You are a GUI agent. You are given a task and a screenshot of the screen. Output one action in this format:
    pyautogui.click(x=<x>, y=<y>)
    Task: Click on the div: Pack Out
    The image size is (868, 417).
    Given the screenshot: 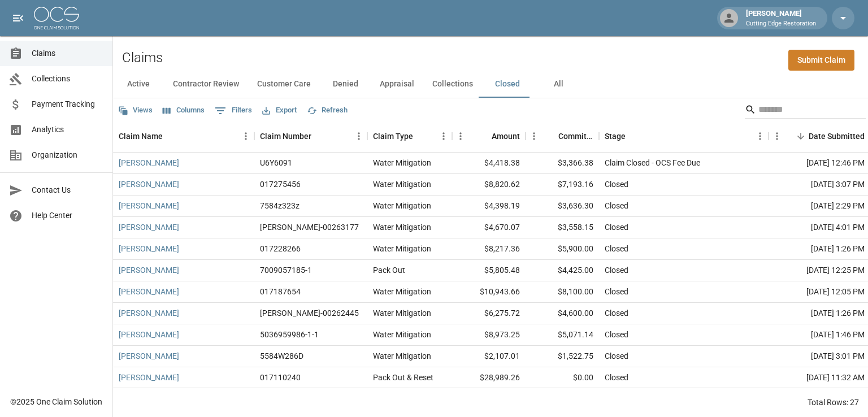 What is the action you would take?
    pyautogui.click(x=389, y=270)
    